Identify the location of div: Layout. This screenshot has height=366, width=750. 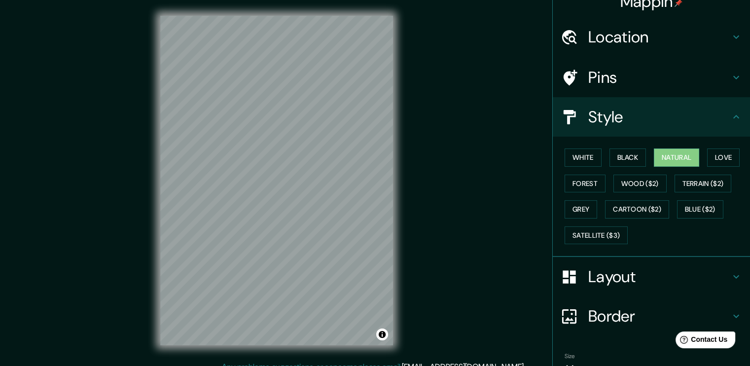
(651, 276).